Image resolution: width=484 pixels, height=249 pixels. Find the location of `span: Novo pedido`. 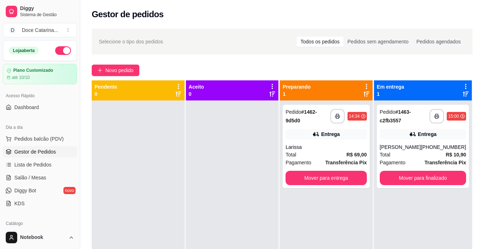

span: Novo pedido is located at coordinates (119, 70).